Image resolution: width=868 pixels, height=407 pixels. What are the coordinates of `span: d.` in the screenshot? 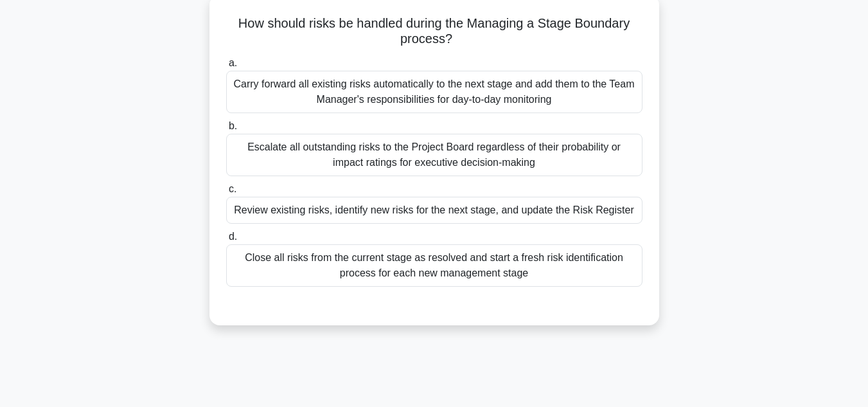 It's located at (233, 236).